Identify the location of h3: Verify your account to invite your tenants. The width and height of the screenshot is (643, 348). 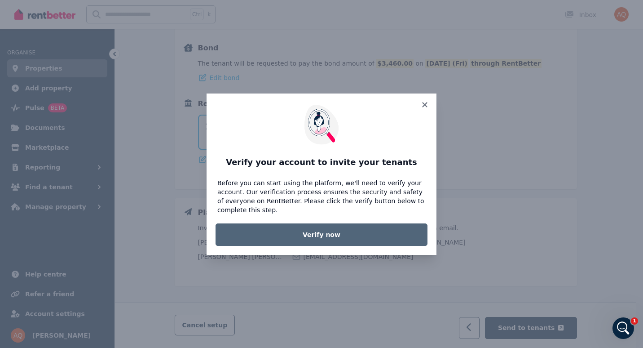
(322, 162).